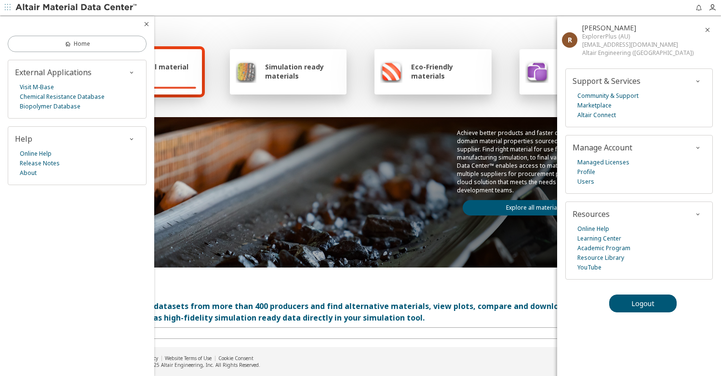 The image size is (721, 376). Describe the element at coordinates (62, 97) in the screenshot. I see `a: Chemical Resistance Database` at that location.